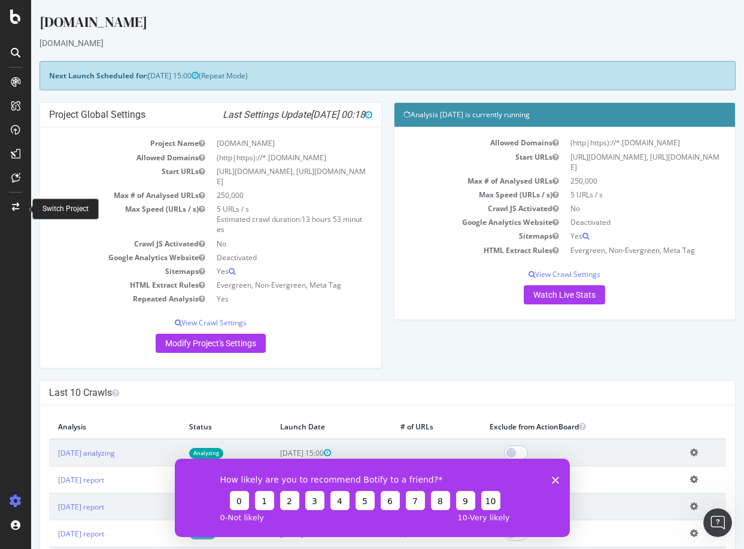 The height and width of the screenshot is (549, 744). What do you see at coordinates (99, 298) in the screenshot?
I see `td: Repeated Analysis` at bounding box center [99, 298].